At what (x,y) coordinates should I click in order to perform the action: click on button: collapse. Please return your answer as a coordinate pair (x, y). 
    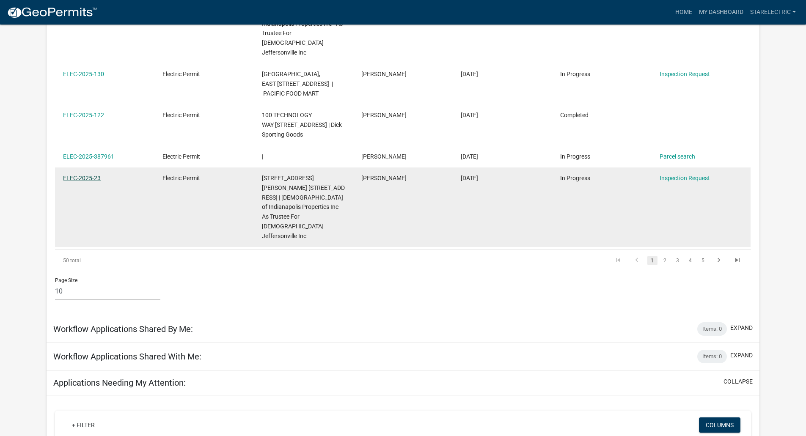
    Looking at the image, I should click on (737, 381).